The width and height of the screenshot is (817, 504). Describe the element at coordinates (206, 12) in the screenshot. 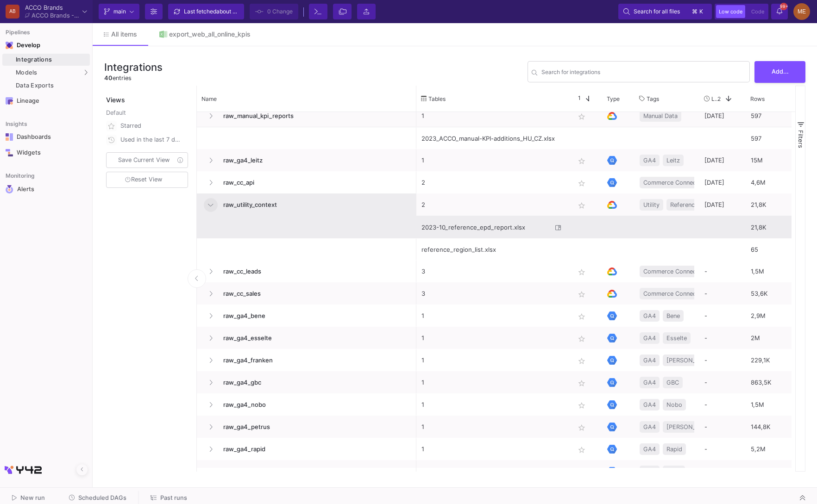

I see `button: Last fetchedabout 3 hours ago` at that location.